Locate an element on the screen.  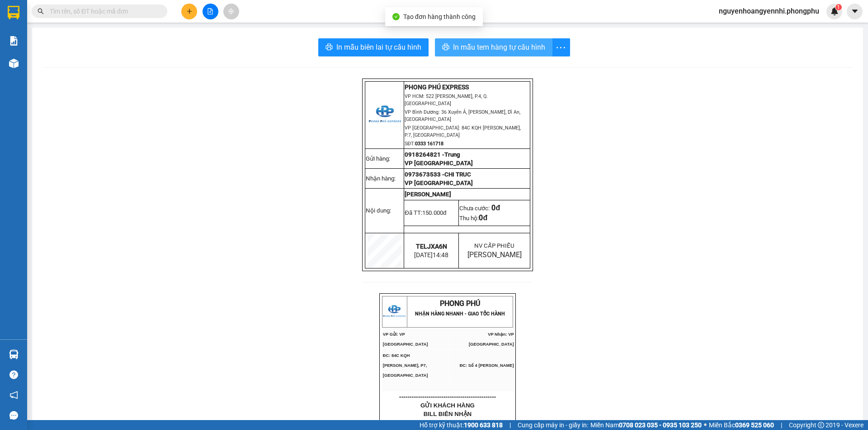
span: Gửi hàng: is located at coordinates (378, 158).